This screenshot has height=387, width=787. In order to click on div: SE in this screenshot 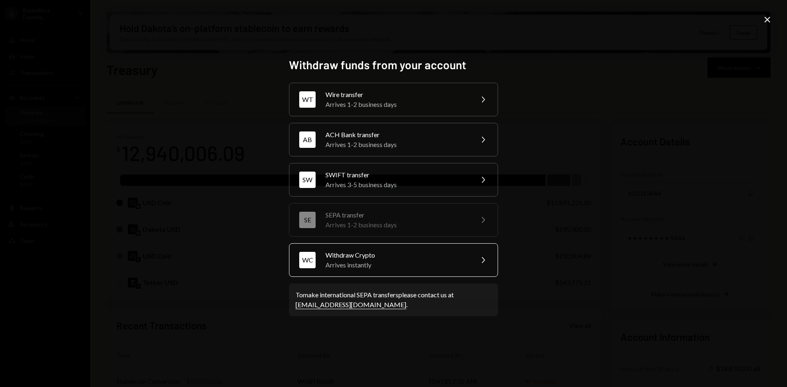, I will do `click(308, 220)`.